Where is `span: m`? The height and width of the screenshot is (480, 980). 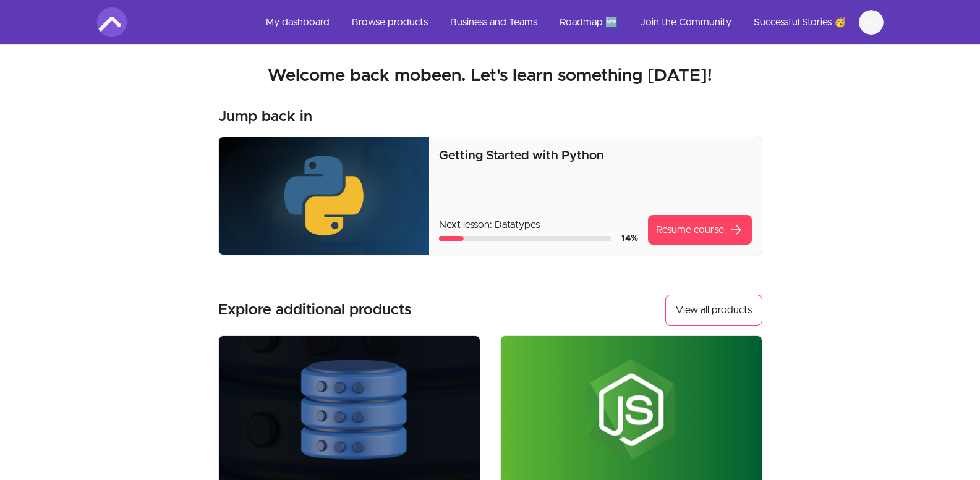 span: m is located at coordinates (872, 22).